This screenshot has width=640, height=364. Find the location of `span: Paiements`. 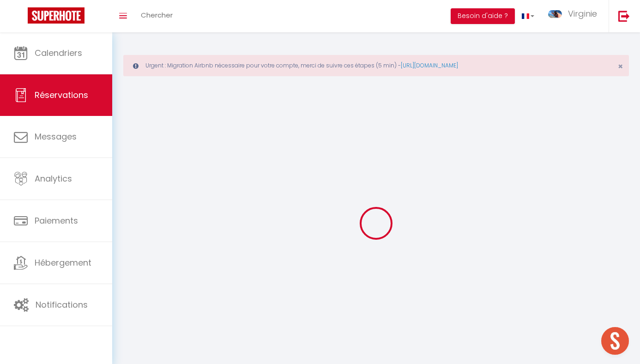

span: Paiements is located at coordinates (56, 220).